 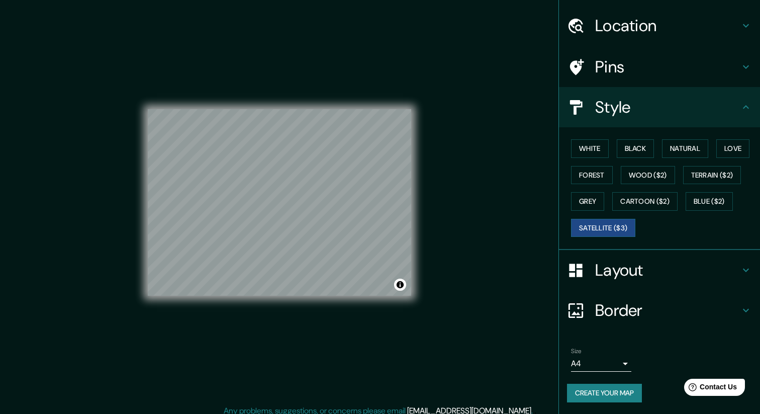 What do you see at coordinates (592, 175) in the screenshot?
I see `button: Forest` at bounding box center [592, 175].